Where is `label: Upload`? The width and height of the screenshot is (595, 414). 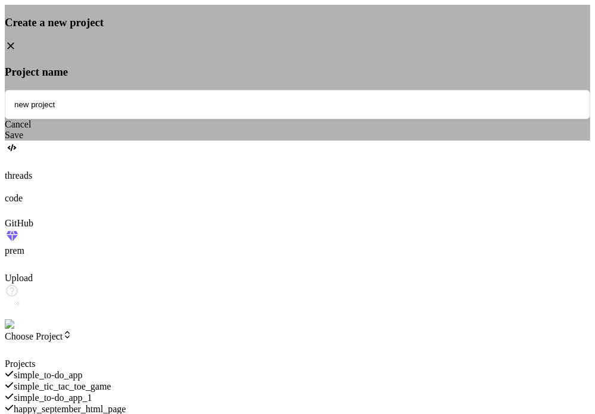
label: Upload is located at coordinates (18, 278).